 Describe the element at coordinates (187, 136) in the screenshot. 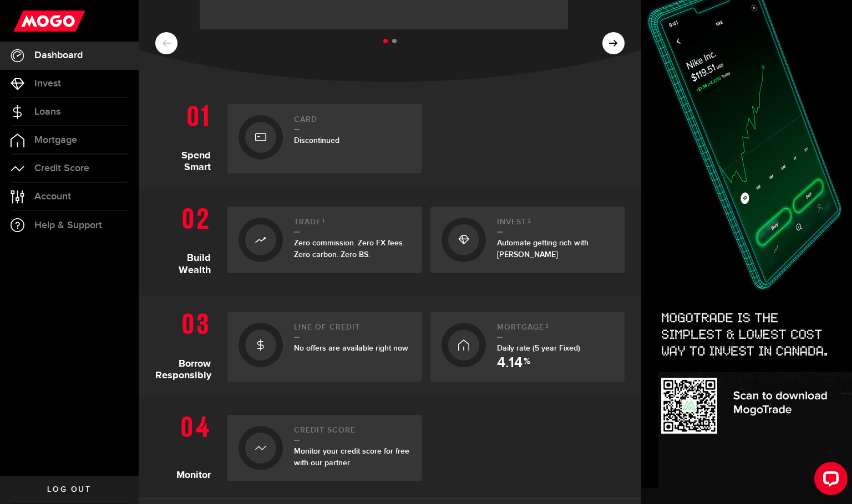

I see `h1: Spend Smart` at that location.